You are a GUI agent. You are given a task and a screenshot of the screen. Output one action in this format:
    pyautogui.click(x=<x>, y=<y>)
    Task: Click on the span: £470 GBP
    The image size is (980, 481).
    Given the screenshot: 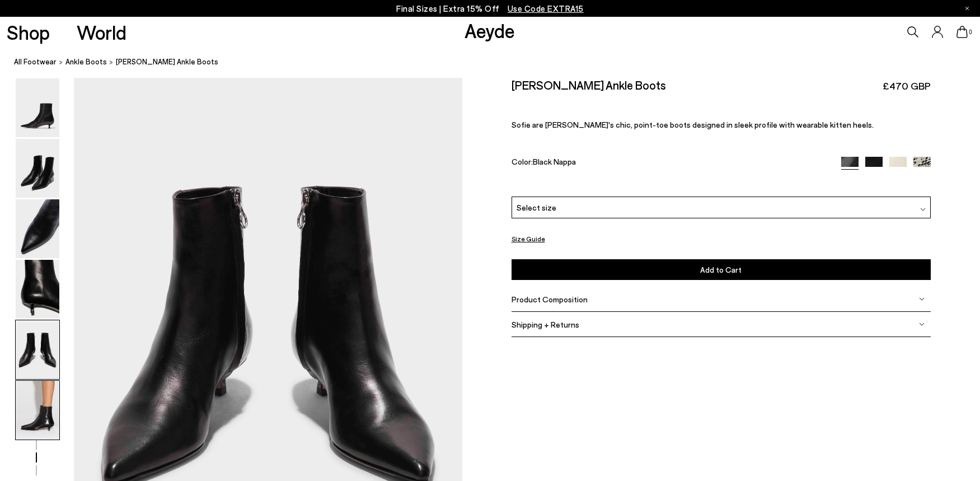 What is the action you would take?
    pyautogui.click(x=906, y=85)
    